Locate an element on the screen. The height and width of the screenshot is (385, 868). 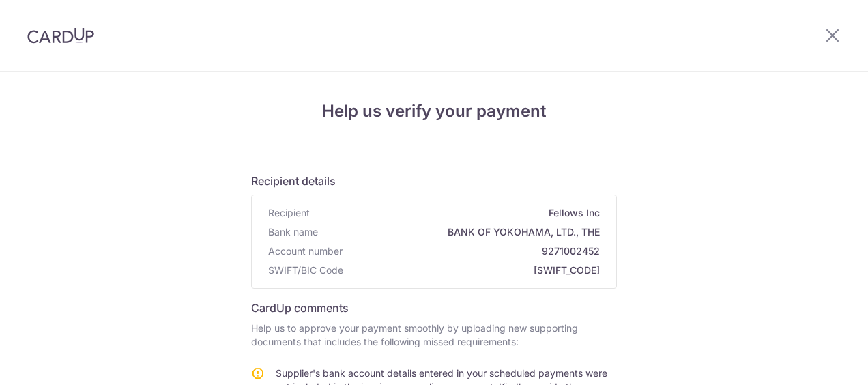
img: CardUp is located at coordinates (61, 36).